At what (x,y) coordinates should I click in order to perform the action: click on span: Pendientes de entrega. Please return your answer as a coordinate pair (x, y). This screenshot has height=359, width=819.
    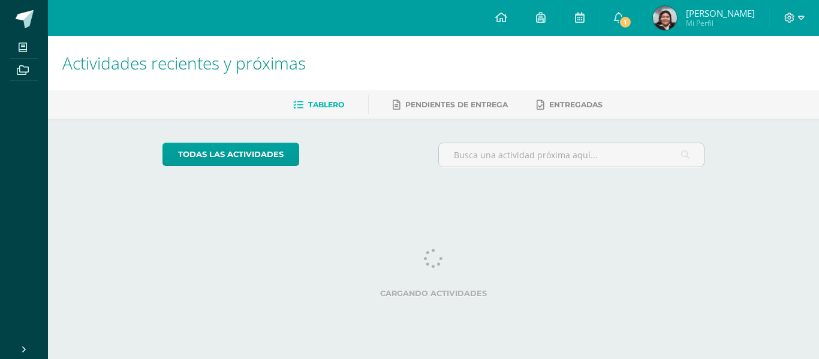
    Looking at the image, I should click on (456, 104).